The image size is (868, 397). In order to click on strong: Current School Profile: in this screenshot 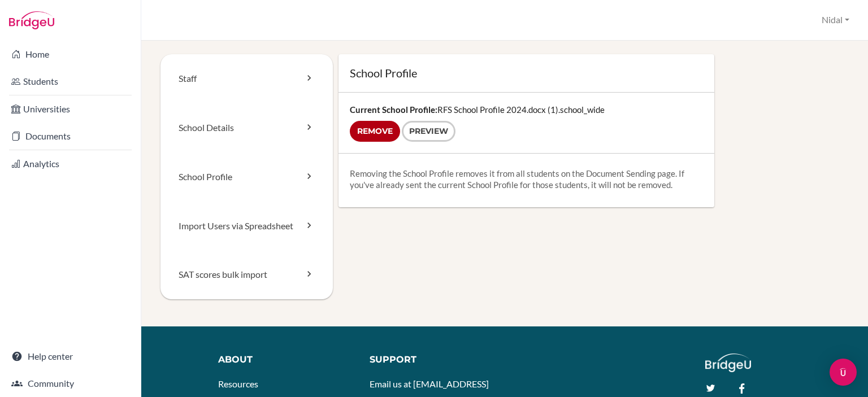, I will do `click(393, 109)`.